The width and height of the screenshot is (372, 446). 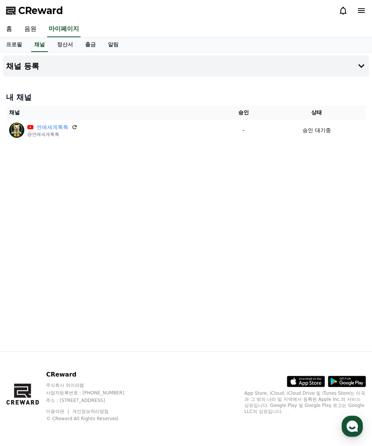 I want to click on h4: 내 채널, so click(x=186, y=97).